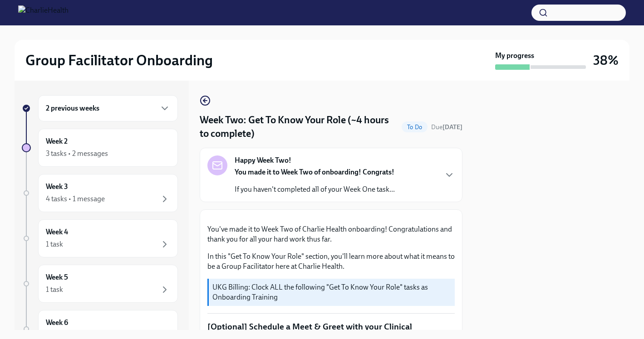 The height and width of the screenshot is (339, 644). I want to click on a: Week 23 tasks • 2 messages, so click(100, 148).